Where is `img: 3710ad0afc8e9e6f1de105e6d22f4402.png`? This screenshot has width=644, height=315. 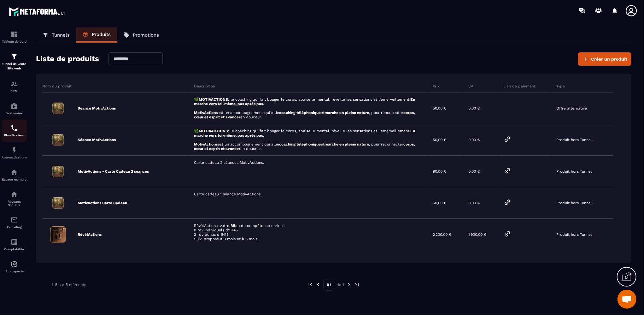 img: 3710ad0afc8e9e6f1de105e6d22f4402.png is located at coordinates (58, 108).